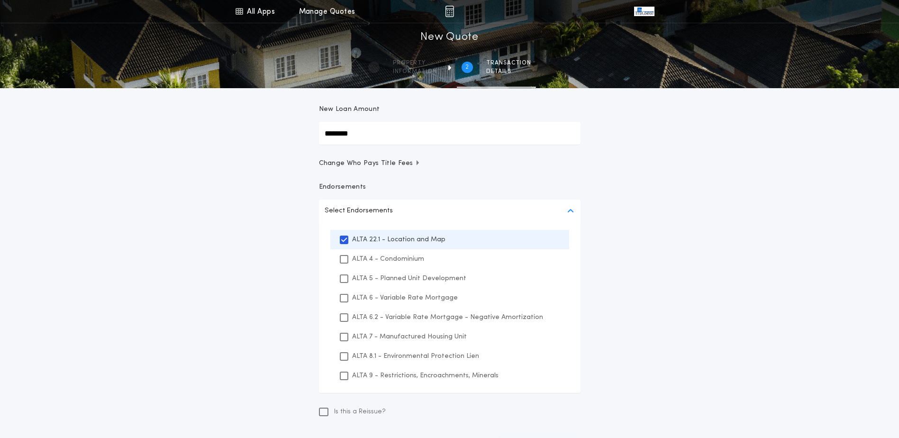  Describe the element at coordinates (414, 72) in the screenshot. I see `span: information` at that location.